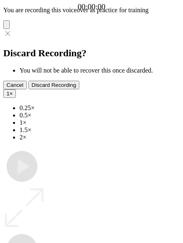 The width and height of the screenshot is (183, 243). What do you see at coordinates (8, 93) in the screenshot?
I see `span: 1` at bounding box center [8, 93].